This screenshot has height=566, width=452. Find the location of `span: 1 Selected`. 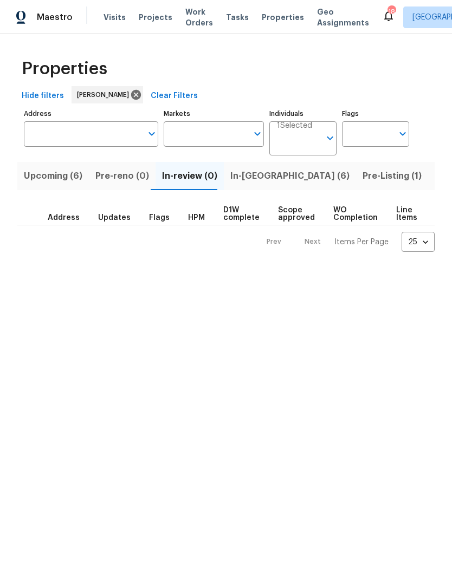

span: 1 Selected is located at coordinates (294, 126).